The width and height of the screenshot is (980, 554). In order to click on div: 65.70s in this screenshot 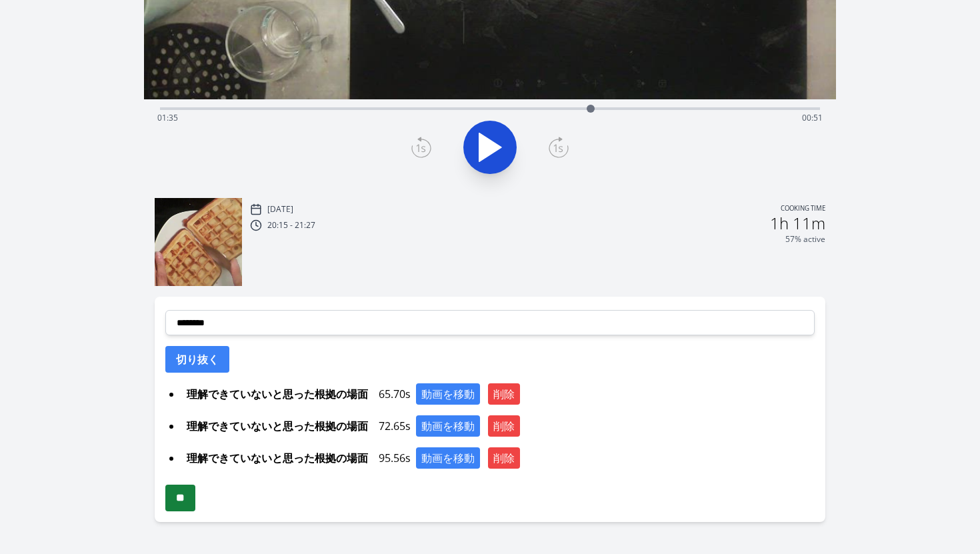, I will do `click(498, 394)`.